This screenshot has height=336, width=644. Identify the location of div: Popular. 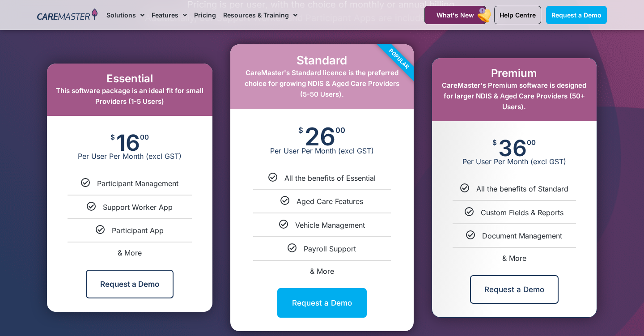
(399, 59).